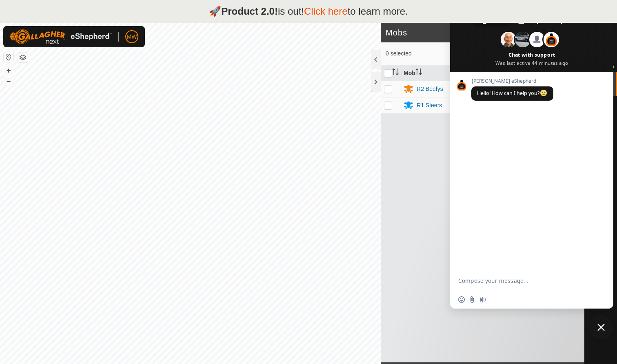  What do you see at coordinates (523, 281) in the screenshot?
I see `textarea: Compose your message...` at bounding box center [523, 281].